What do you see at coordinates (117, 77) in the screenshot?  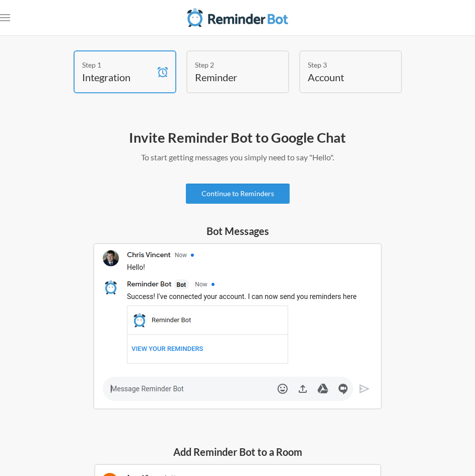 I see `h4: Integration` at bounding box center [117, 77].